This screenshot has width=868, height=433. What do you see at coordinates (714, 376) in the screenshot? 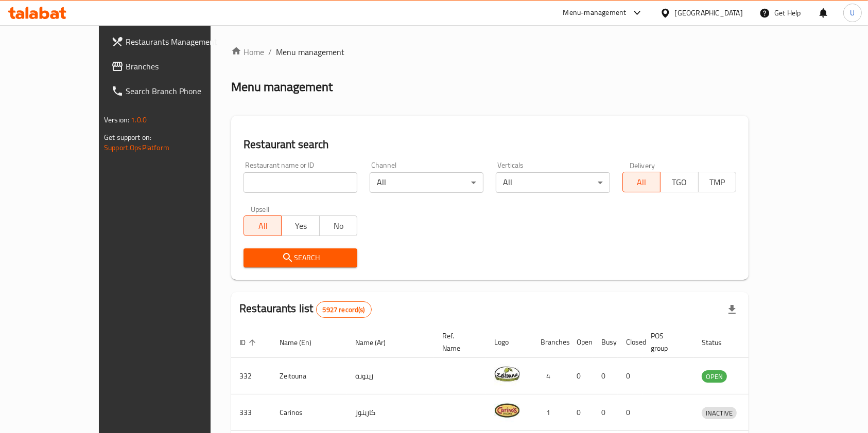
I see `div: OPEN` at bounding box center [714, 376].